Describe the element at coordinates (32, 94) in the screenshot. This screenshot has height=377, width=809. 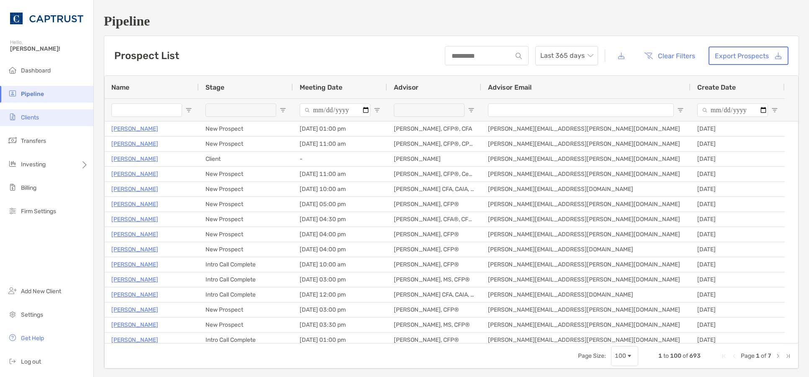
I see `span: Pipeline` at that location.